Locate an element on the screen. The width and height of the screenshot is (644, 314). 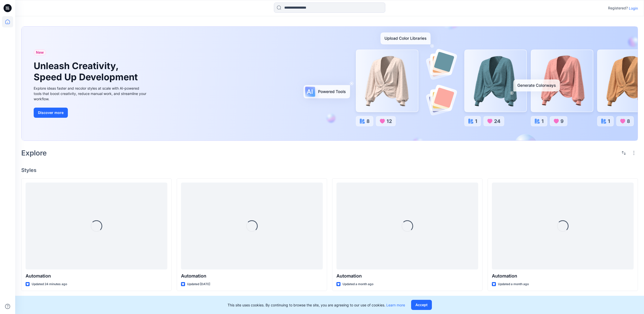
span: New is located at coordinates (40, 52).